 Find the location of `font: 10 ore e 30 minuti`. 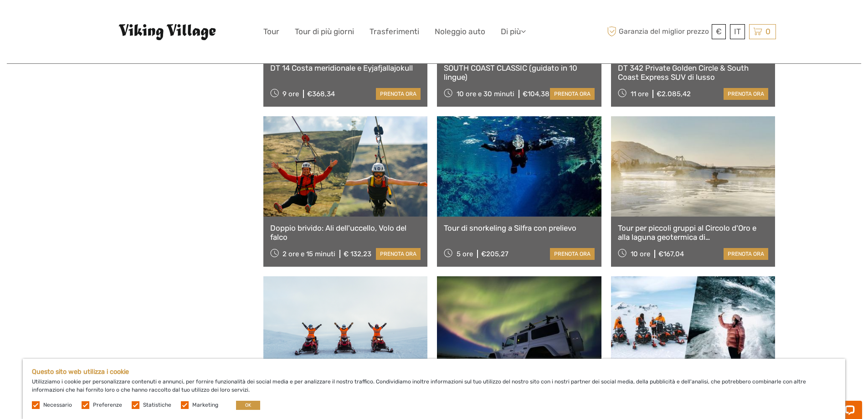

font: 10 ore e 30 minuti is located at coordinates (485, 94).